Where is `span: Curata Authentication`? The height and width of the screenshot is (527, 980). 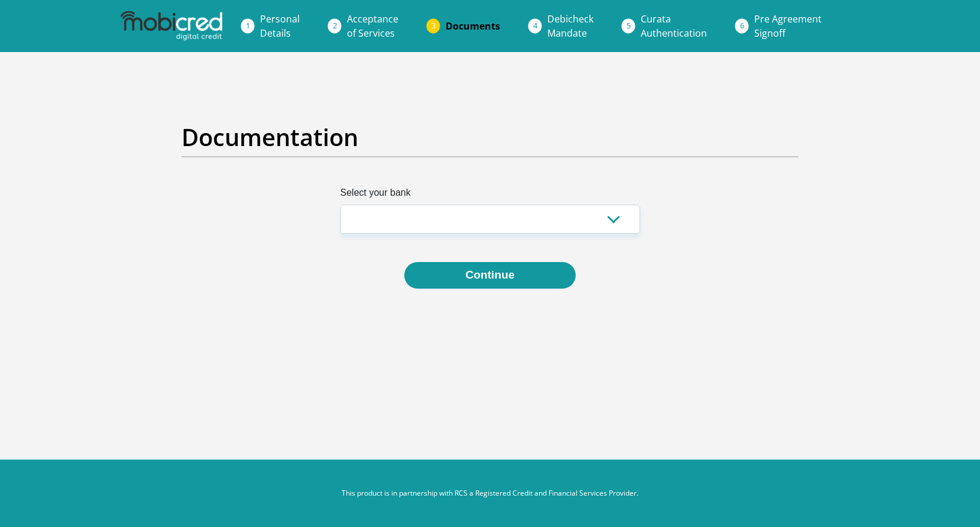
span: Curata Authentication is located at coordinates (673, 26).